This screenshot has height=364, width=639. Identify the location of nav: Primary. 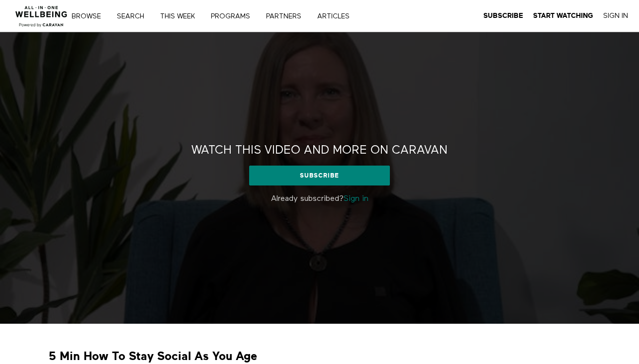
(224, 16).